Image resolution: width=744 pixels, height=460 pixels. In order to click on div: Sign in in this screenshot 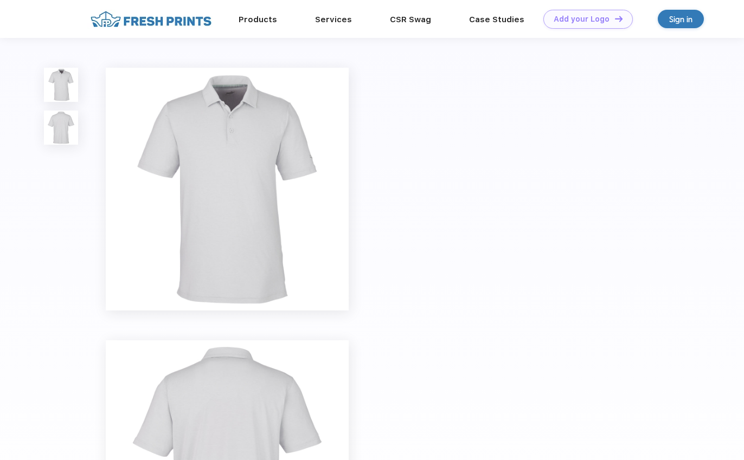, I will do `click(680, 19)`.